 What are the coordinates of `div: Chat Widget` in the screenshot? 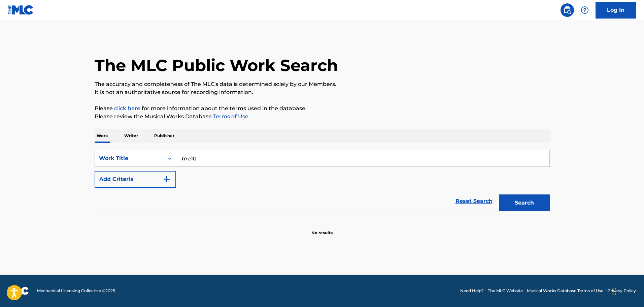 It's located at (627, 290).